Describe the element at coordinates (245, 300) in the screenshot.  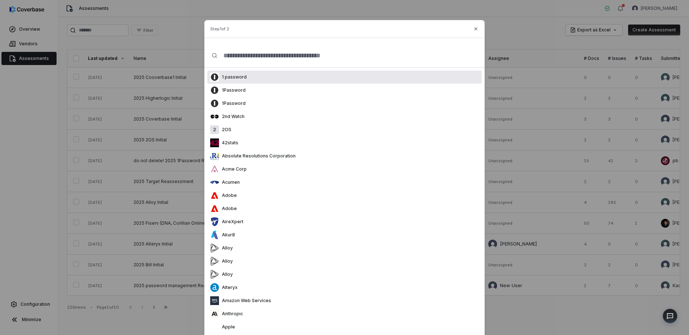
I see `p: Amazon Web Services` at that location.